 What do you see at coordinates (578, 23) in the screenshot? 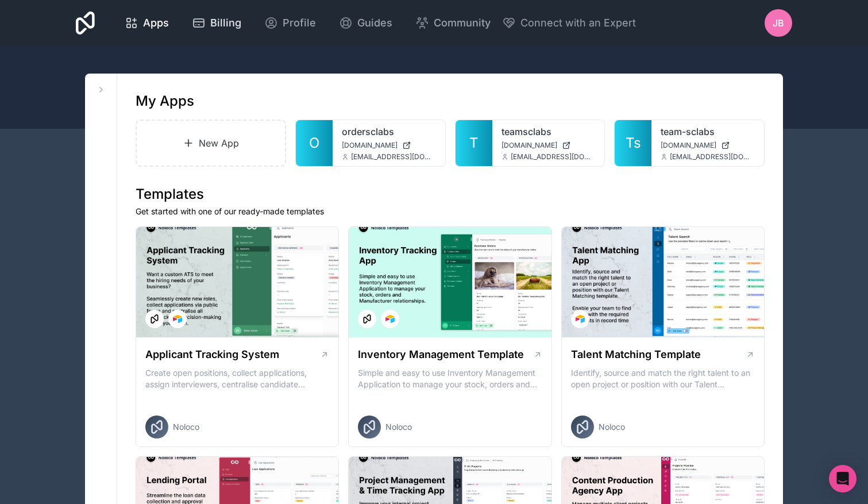
I see `span: Connect with an Expert` at bounding box center [578, 23].